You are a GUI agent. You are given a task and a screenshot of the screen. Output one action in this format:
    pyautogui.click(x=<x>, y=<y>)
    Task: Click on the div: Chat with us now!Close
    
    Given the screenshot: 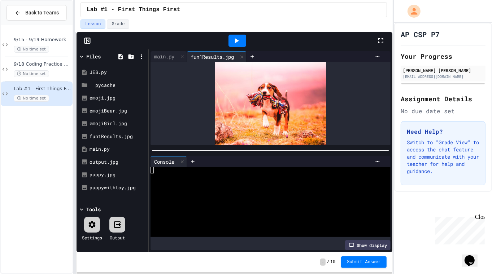 What is the action you would take?
    pyautogui.click(x=26, y=24)
    